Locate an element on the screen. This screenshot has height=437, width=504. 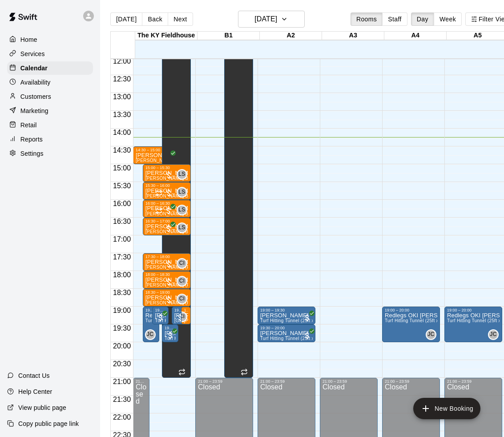
span: 14:30 is located at coordinates (122, 150).